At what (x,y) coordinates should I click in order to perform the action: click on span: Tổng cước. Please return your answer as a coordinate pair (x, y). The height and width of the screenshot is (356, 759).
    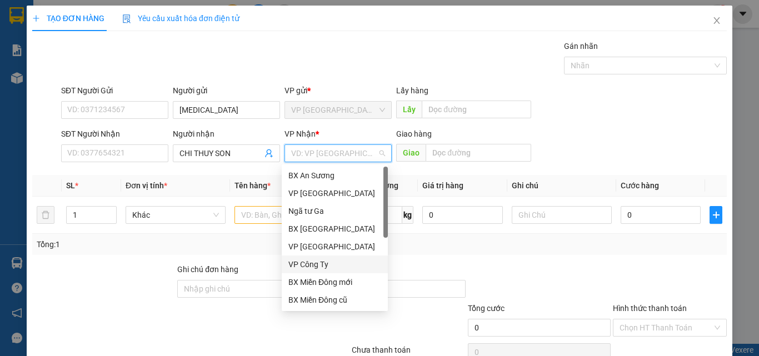
    Looking at the image, I should click on (486, 308).